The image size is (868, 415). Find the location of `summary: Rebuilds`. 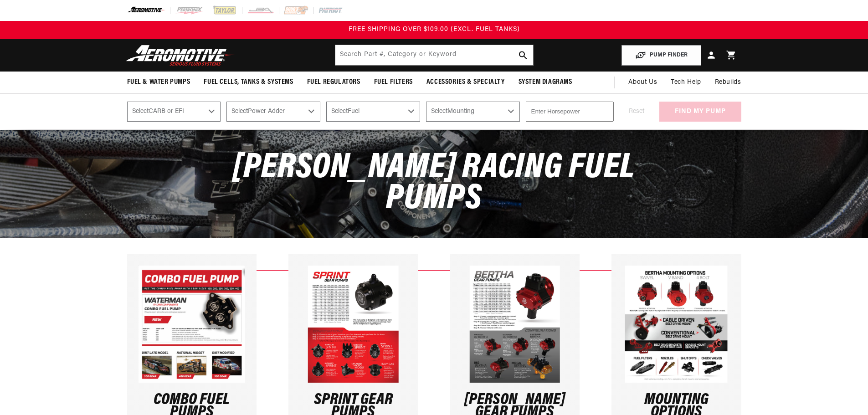

summary: Rebuilds is located at coordinates (728, 82).